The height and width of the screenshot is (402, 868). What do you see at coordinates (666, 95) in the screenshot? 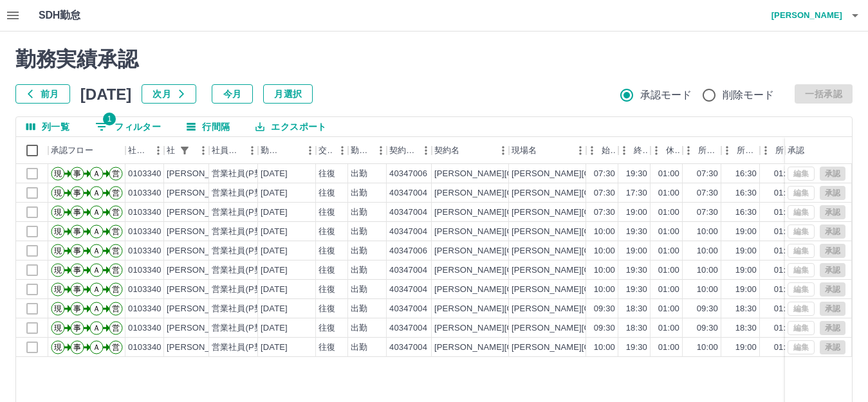
I see `span: 承認モード` at bounding box center [666, 95].